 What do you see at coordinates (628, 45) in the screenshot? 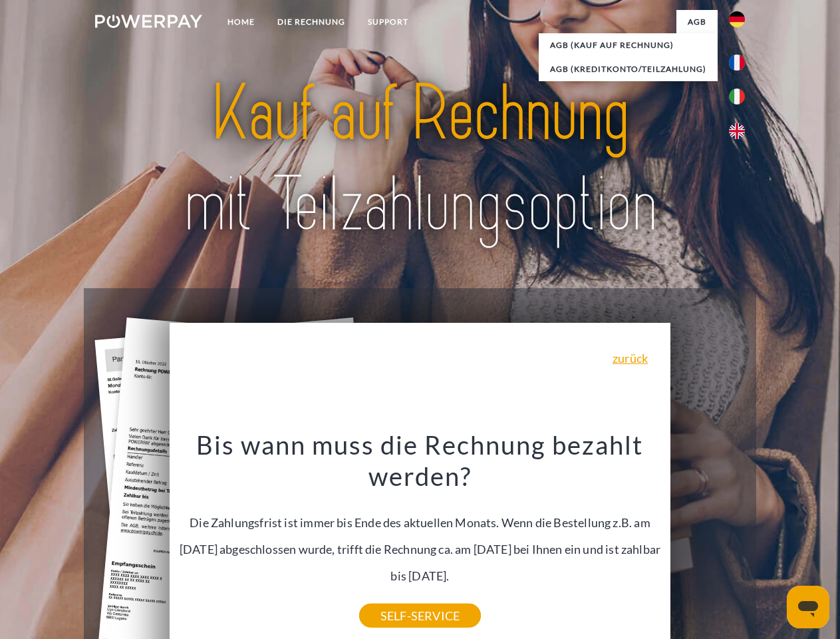
I see `a: AGB (Kauf auf Rechnung)` at bounding box center [628, 45].